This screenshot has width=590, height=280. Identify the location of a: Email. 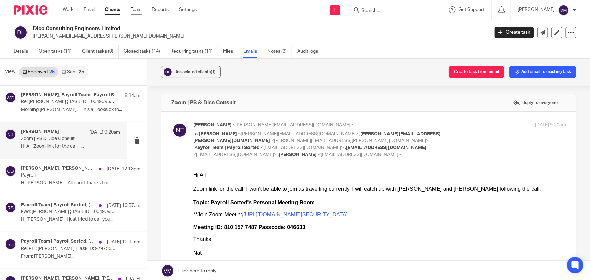
(89, 10).